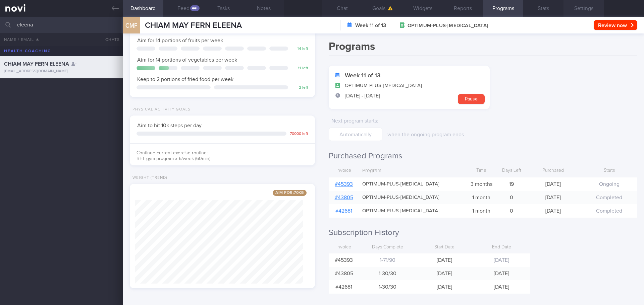  Describe the element at coordinates (411, 171) in the screenshot. I see `div: Program` at that location.